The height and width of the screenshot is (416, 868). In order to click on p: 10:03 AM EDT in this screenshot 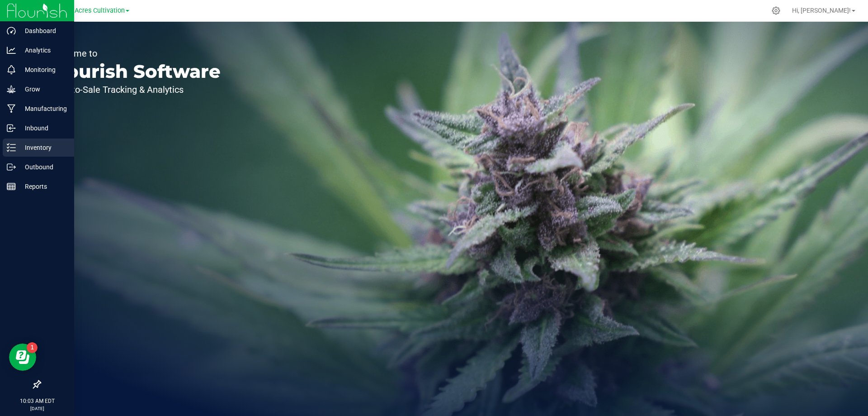, I will do `click(37, 401)`.